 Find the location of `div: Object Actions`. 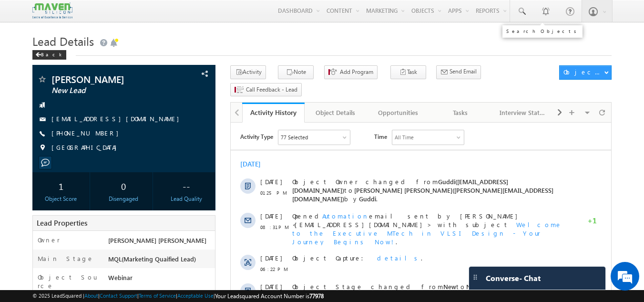

div: Object Actions is located at coordinates (583, 72).